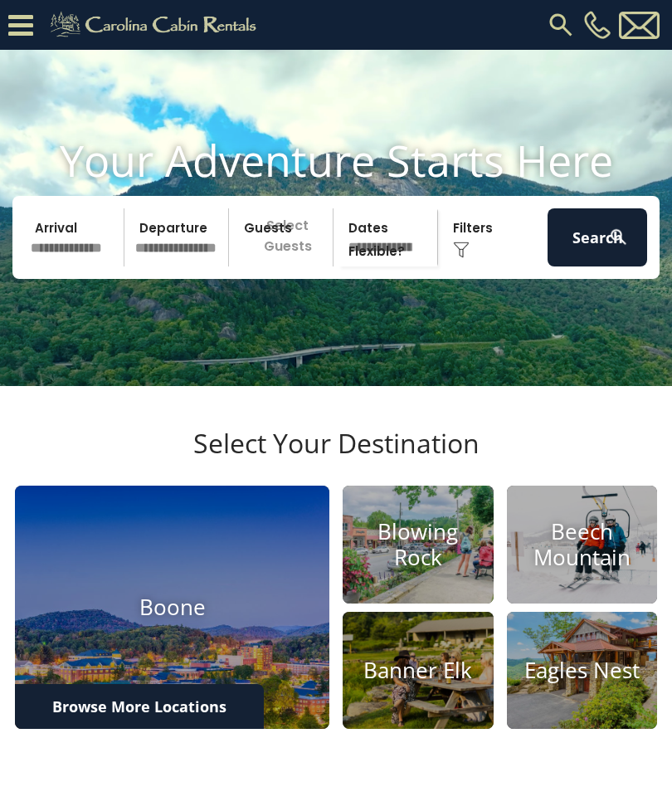 The image size is (672, 787). What do you see at coordinates (283, 237) in the screenshot?
I see `p: Select Guests` at bounding box center [283, 237].